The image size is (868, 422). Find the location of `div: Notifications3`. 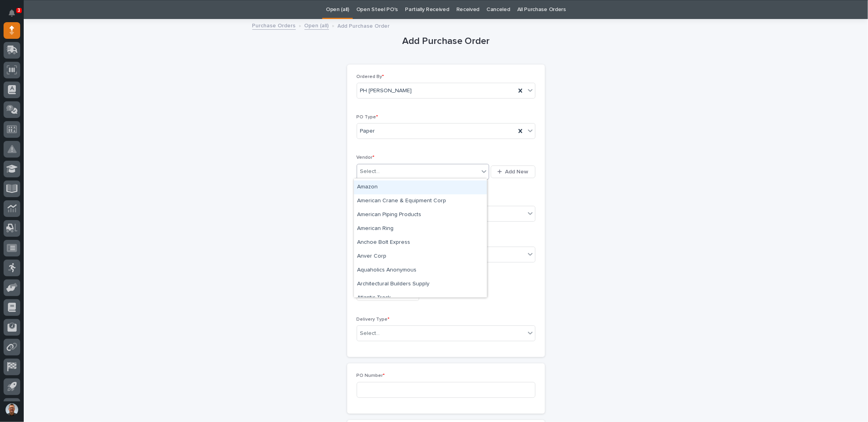

div: Notifications3 is located at coordinates (15, 16).